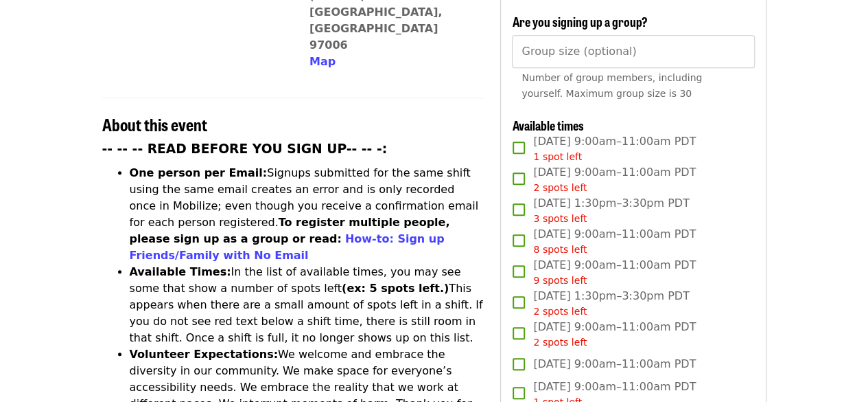  Describe the element at coordinates (290, 230) in the screenshot. I see `strong: To register multiple people, please sign up as a group or read:` at that location.